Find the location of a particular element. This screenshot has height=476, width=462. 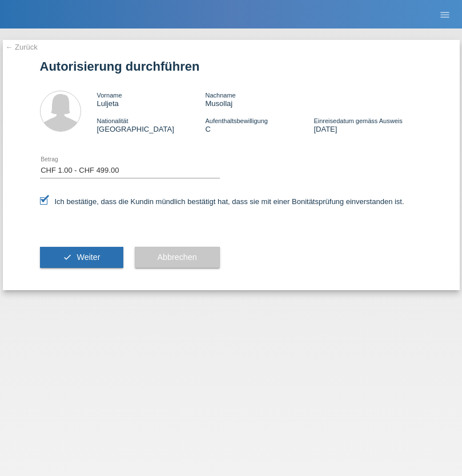

span: Aufenthaltsbewilligung is located at coordinates (235, 121).